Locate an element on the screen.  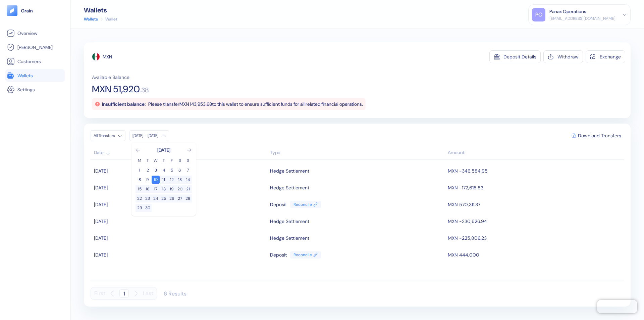
button: 26 is located at coordinates (172, 198).